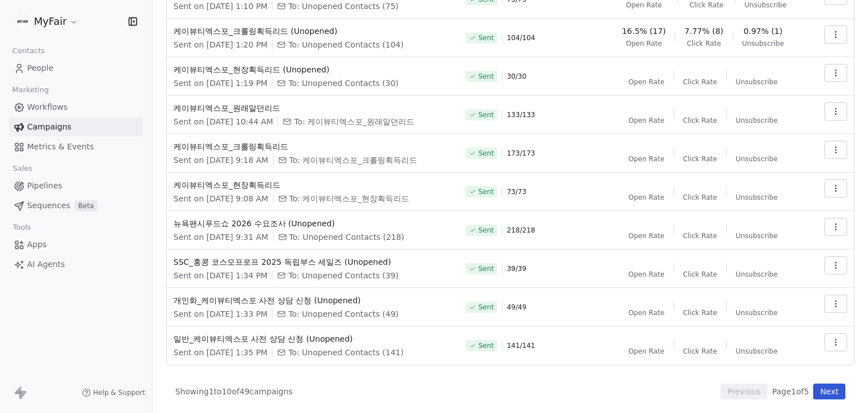 The width and height of the screenshot is (868, 413). Describe the element at coordinates (343, 276) in the screenshot. I see `span: To: Unopened Contacts (39)` at that location.